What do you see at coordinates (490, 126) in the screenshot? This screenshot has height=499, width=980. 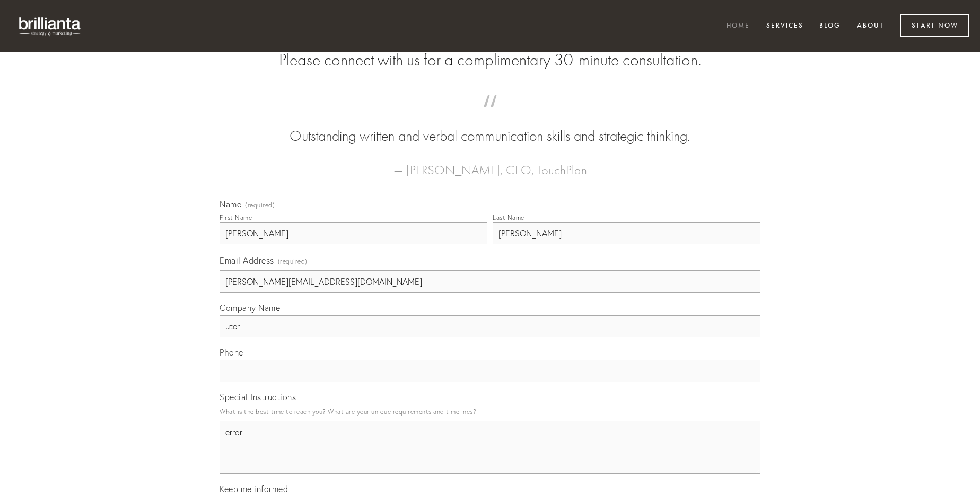 I see `blockquote: Outstanding written and verbal communication skills and strategic thinking.` at bounding box center [490, 126].